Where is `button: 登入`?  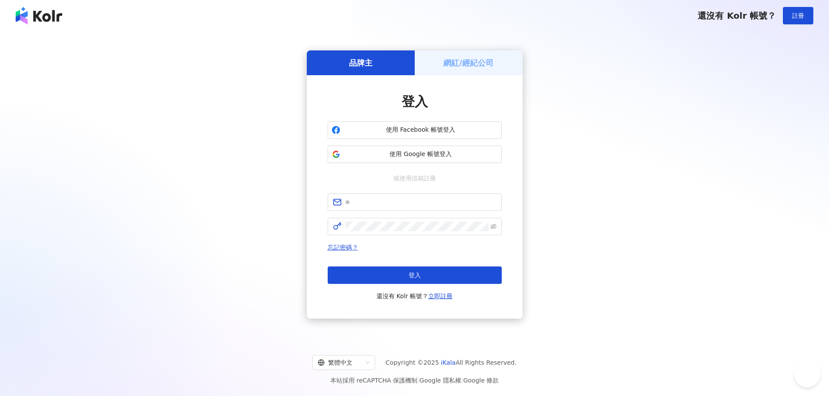 button: 登入 is located at coordinates (415, 275).